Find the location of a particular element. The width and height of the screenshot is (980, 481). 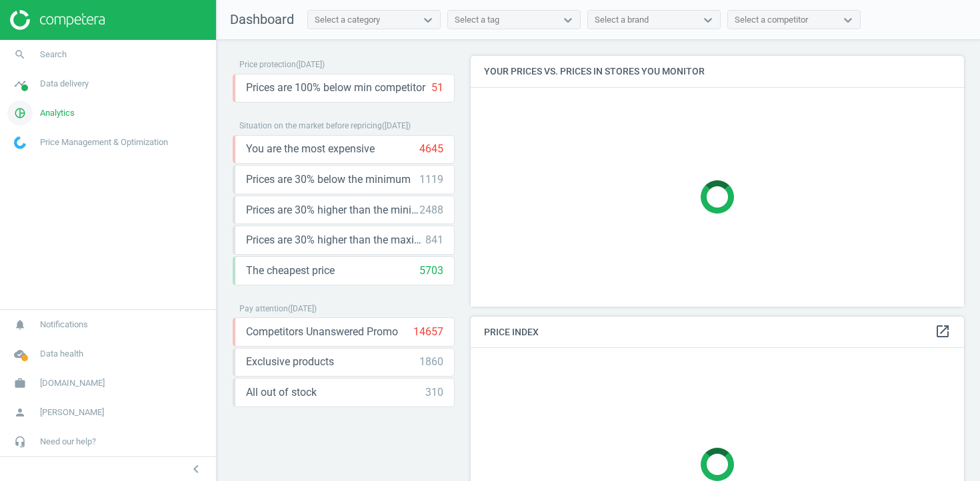

div: 51 is located at coordinates (437, 88).